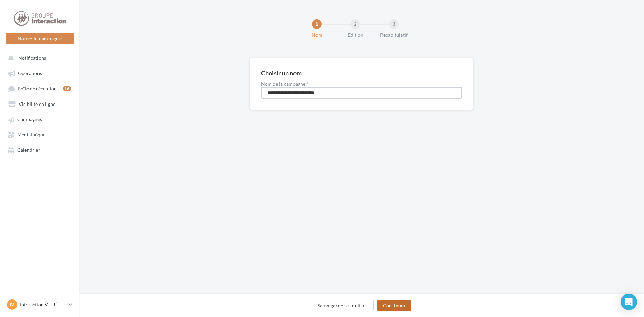 This screenshot has width=644, height=317. Describe the element at coordinates (342, 306) in the screenshot. I see `button: Sauvegarder et quitter` at that location.